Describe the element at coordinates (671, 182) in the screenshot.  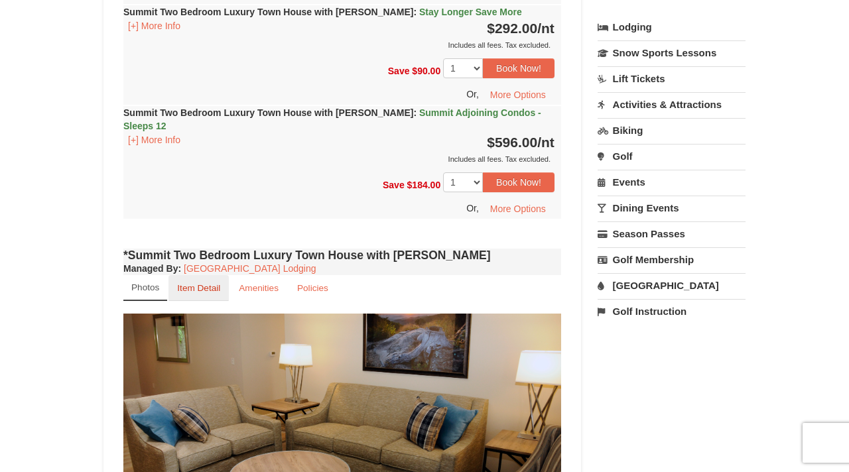
I see `a: Events` at that location.